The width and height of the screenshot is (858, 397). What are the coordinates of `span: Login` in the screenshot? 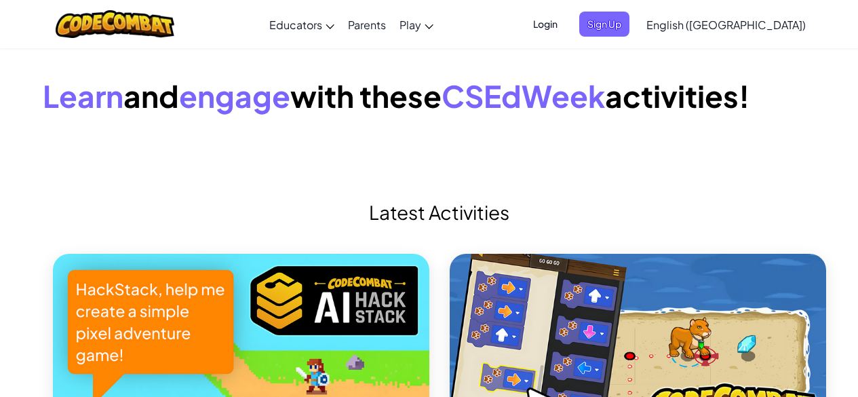 It's located at (545, 24).